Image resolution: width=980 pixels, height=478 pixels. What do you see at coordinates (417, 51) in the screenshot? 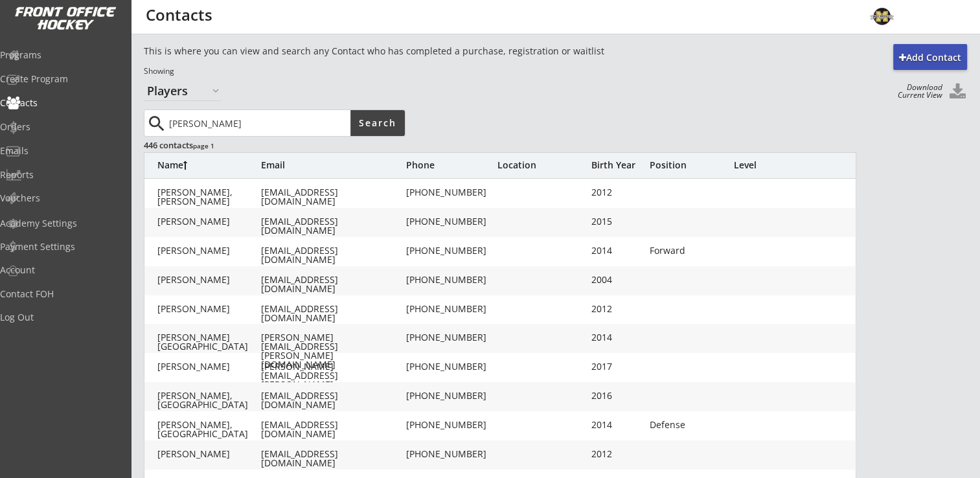
I see `div: This is where you can view and search any Contact who has completed a purchase, registration or w...` at bounding box center [417, 51].